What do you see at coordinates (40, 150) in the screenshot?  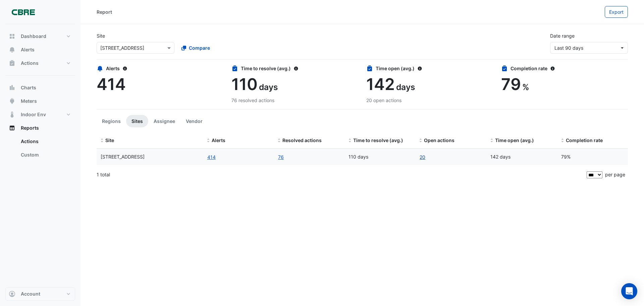 I see `div: Reports` at bounding box center [40, 150].